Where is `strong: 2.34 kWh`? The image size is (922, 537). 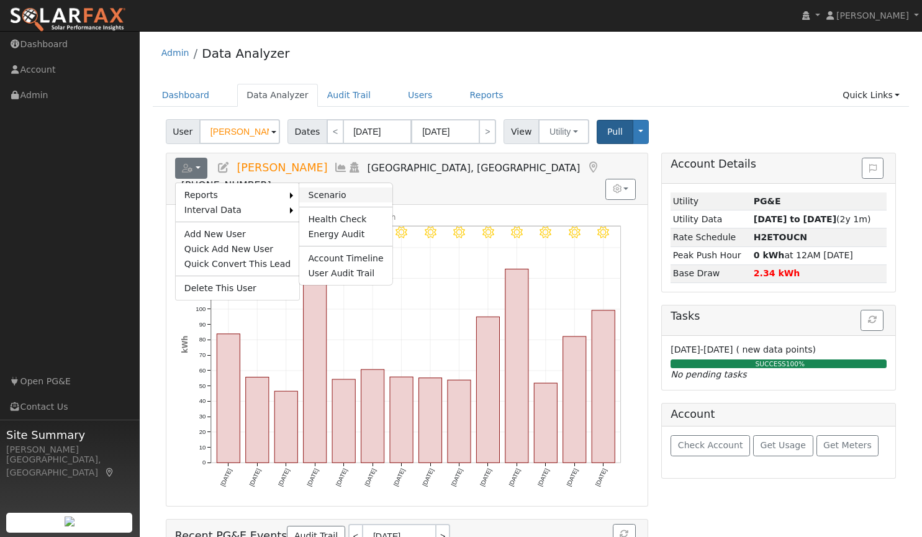
strong: 2.34 kWh is located at coordinates (777, 273).